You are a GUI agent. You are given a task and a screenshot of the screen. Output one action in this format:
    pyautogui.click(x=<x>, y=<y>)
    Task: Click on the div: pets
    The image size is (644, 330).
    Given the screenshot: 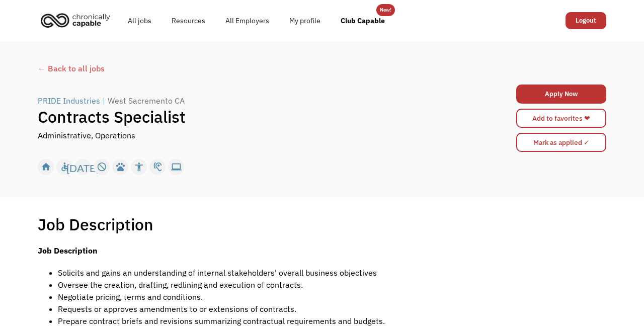 What is the action you would take?
    pyautogui.click(x=120, y=167)
    